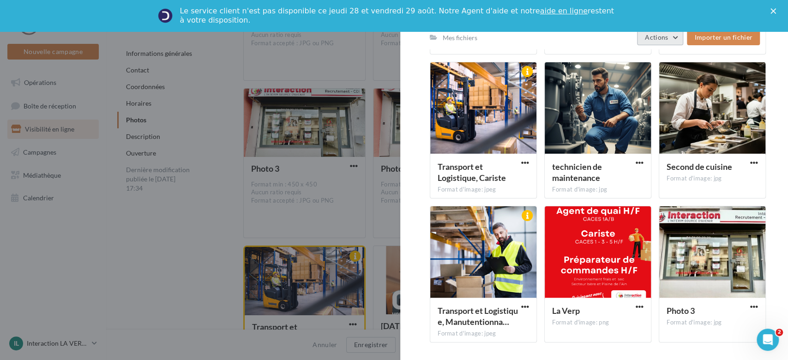  Describe the element at coordinates (656, 37) in the screenshot. I see `span: Actions` at that location.